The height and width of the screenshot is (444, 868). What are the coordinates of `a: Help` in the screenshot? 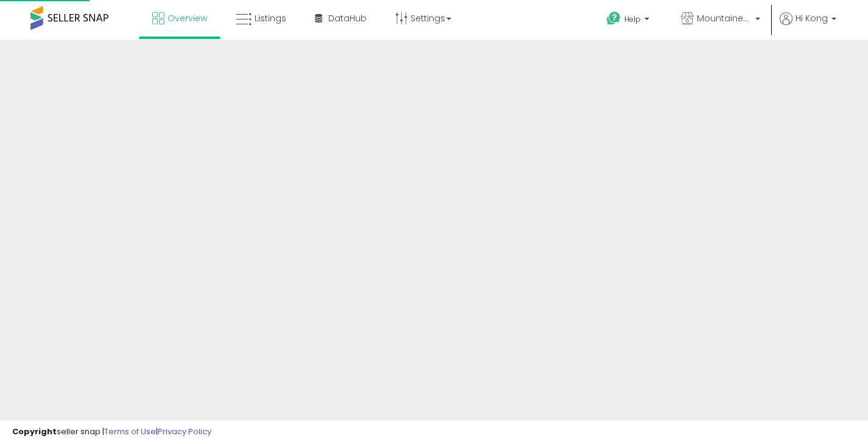 It's located at (630, 20).